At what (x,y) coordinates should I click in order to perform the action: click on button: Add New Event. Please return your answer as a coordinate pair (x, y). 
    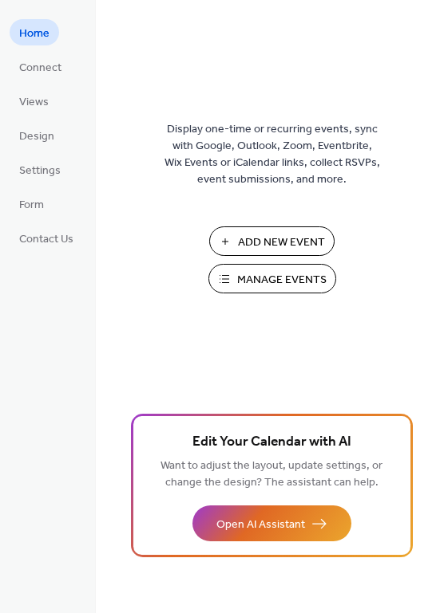
    Looking at the image, I should click on (271, 241).